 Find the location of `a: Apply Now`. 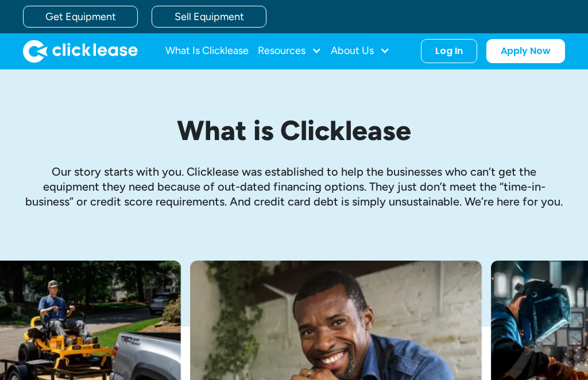

a: Apply Now is located at coordinates (525, 51).